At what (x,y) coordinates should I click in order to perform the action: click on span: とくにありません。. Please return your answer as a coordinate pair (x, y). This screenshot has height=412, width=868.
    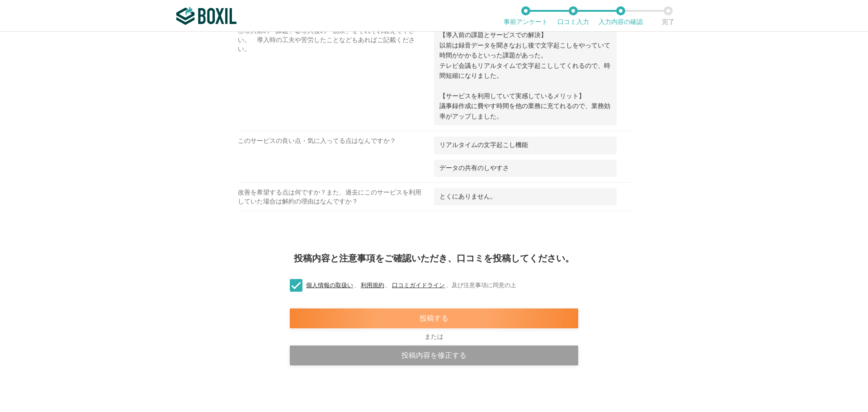
    Looking at the image, I should click on (468, 196).